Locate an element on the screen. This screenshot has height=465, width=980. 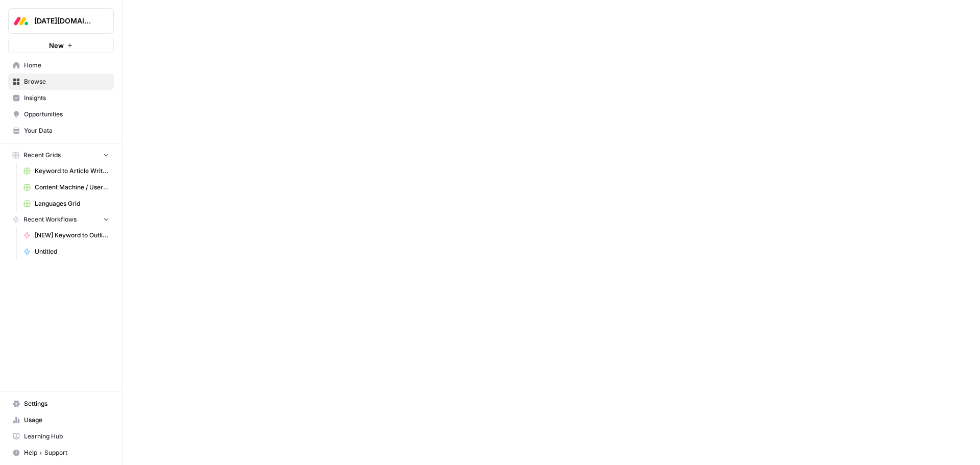
span: Your Data is located at coordinates (66, 131).